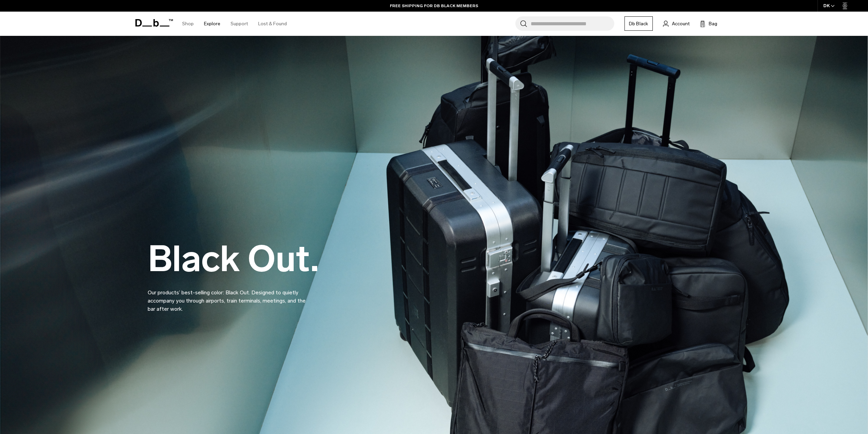 This screenshot has width=868, height=434. What do you see at coordinates (235, 24) in the screenshot?
I see `nav: Main Navigation` at bounding box center [235, 24].